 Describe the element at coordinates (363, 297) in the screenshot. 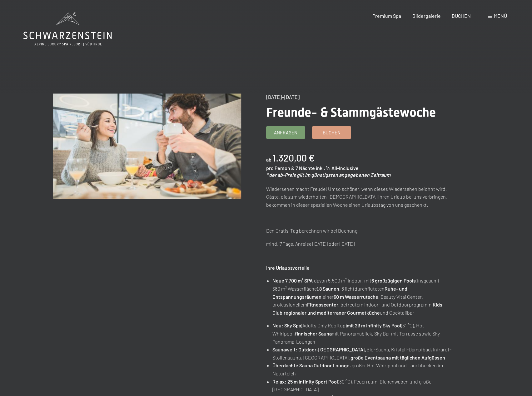

I see `li: (davon 5.500 m² indoor) mit (insgesamt 680 m² Wasserfläche), , 8 lichtdurchfluteten einer , Beaut...` at that location.